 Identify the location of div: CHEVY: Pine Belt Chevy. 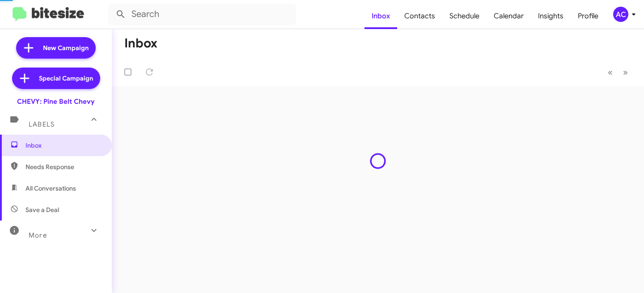
(56, 102).